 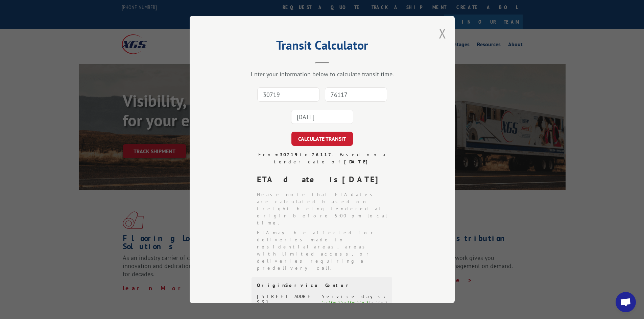 What do you see at coordinates (325, 180) in the screenshot?
I see `div: ETA date is` at bounding box center [325, 180].